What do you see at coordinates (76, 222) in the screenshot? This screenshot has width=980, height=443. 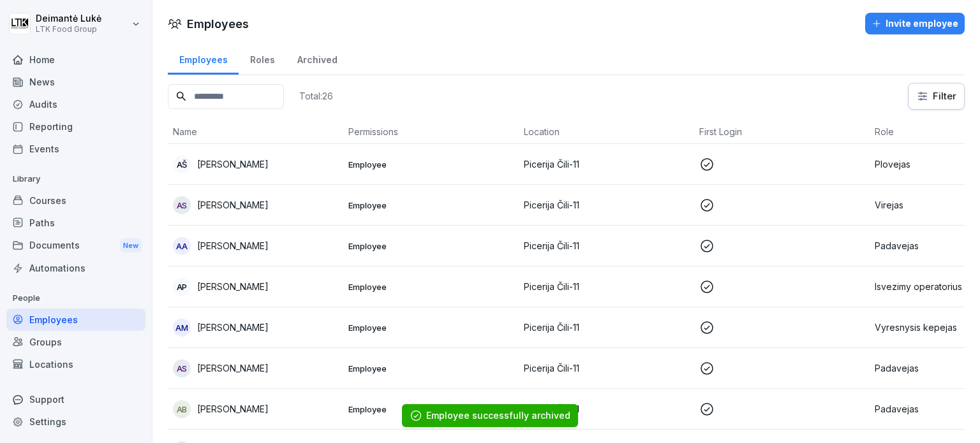 I see `a: Paths` at bounding box center [76, 222].